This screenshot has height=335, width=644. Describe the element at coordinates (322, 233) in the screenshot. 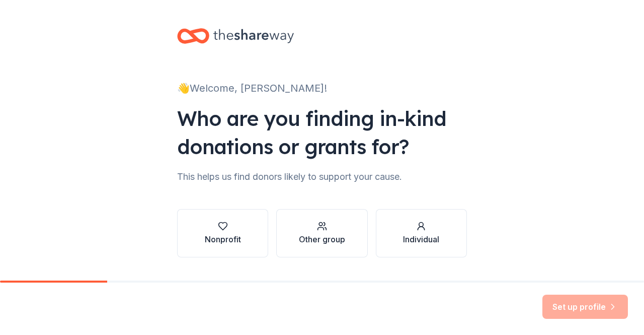

I see `button: Other group` at that location.